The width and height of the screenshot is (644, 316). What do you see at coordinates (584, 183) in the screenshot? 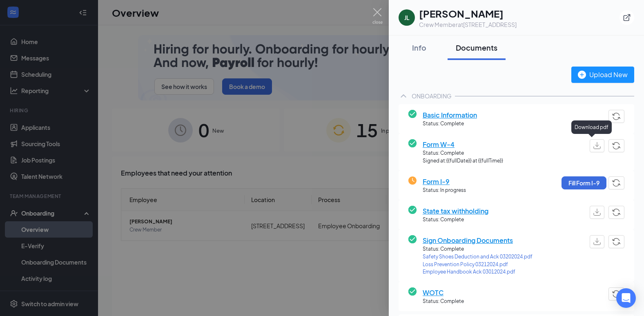
I see `button: Fill Form I-9` at bounding box center [584, 183].